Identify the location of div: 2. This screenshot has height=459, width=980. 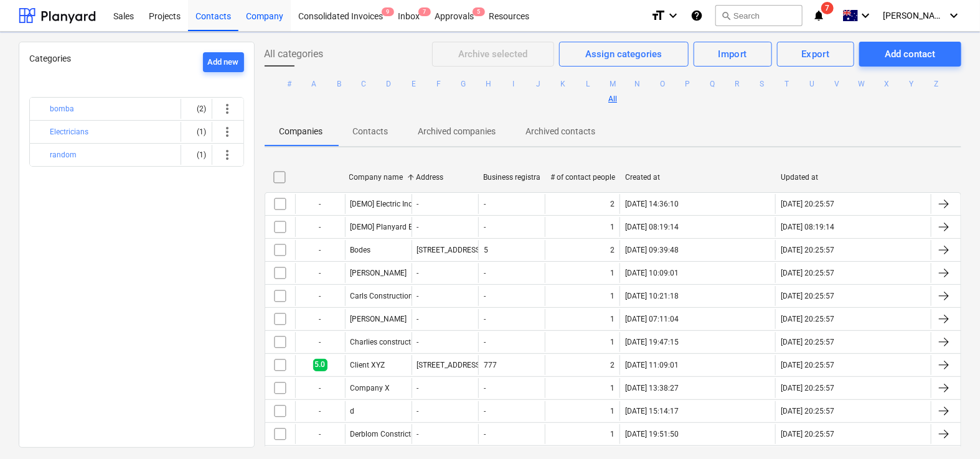
(612, 365).